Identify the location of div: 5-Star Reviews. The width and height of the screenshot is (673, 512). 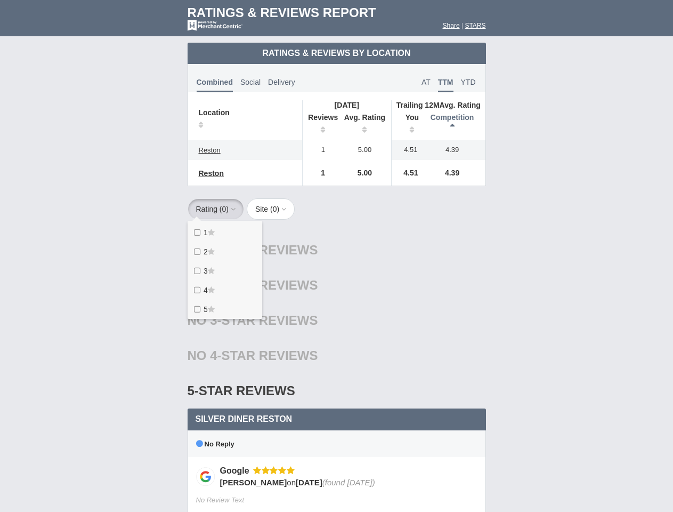
(337, 391).